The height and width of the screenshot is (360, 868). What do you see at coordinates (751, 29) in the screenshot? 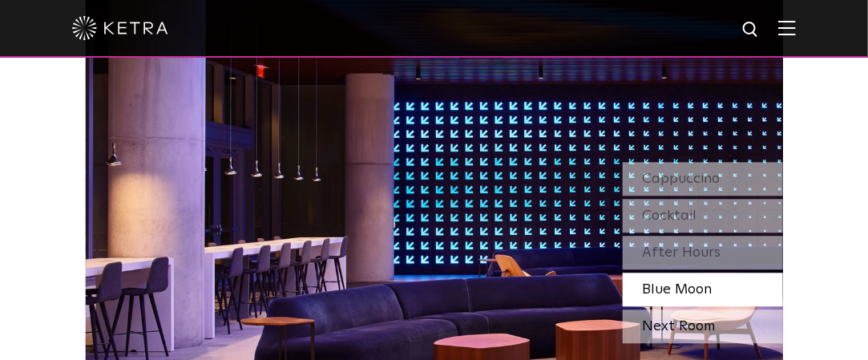
I see `img: search icon` at bounding box center [751, 29].